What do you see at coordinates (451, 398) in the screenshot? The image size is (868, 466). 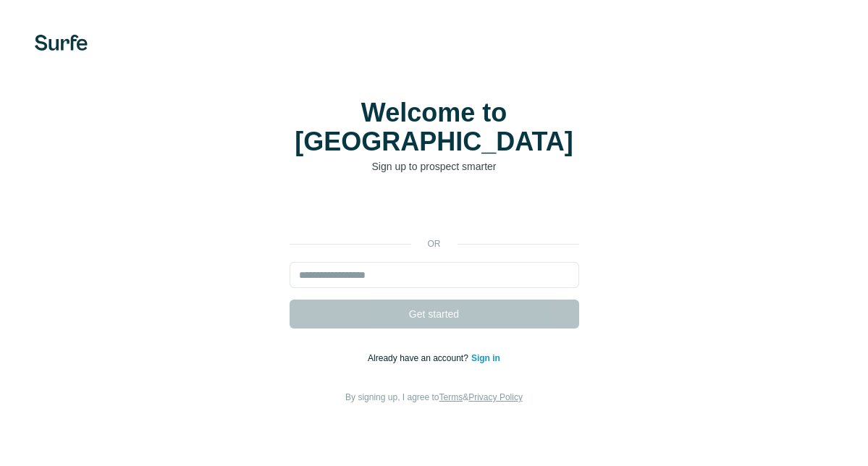 I see `a: Terms` at bounding box center [451, 398].